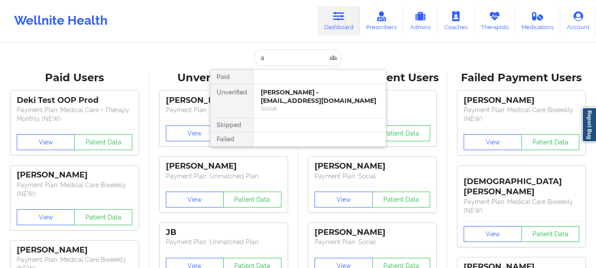 The height and width of the screenshot is (268, 596). What do you see at coordinates (578, 21) in the screenshot?
I see `a: Account` at bounding box center [578, 21].